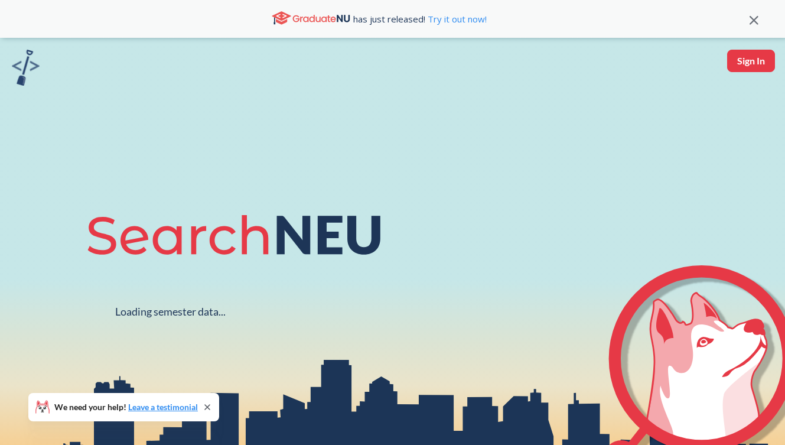 This screenshot has height=445, width=785. Describe the element at coordinates (750, 61) in the screenshot. I see `button: Sign In` at that location.